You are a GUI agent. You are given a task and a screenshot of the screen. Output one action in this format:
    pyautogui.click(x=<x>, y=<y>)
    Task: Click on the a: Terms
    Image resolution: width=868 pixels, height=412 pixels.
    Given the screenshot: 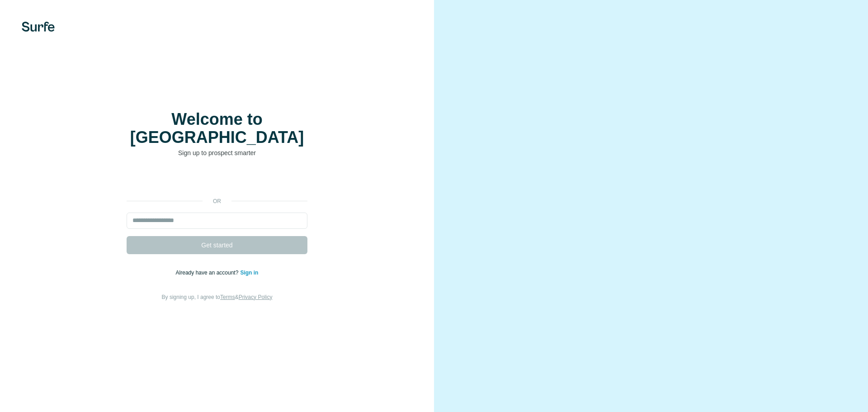 What is the action you would take?
    pyautogui.click(x=228, y=297)
    